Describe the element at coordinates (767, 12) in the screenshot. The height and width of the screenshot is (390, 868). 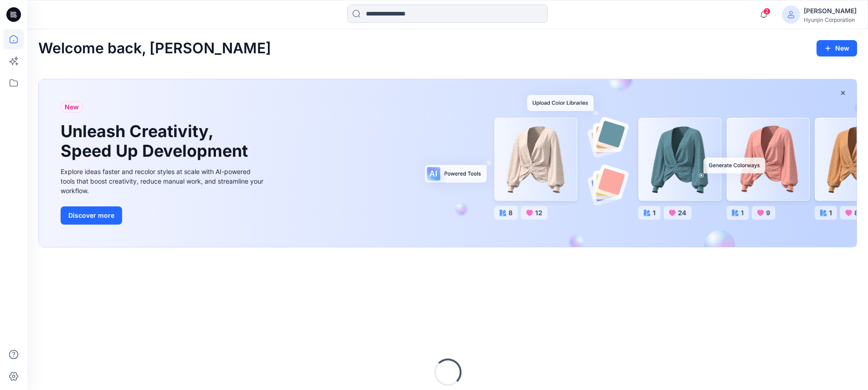
I see `span: 2` at that location.